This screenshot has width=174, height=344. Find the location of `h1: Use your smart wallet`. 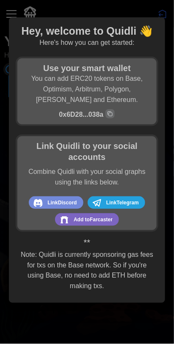

h1: Use your smart wallet is located at coordinates (87, 68).